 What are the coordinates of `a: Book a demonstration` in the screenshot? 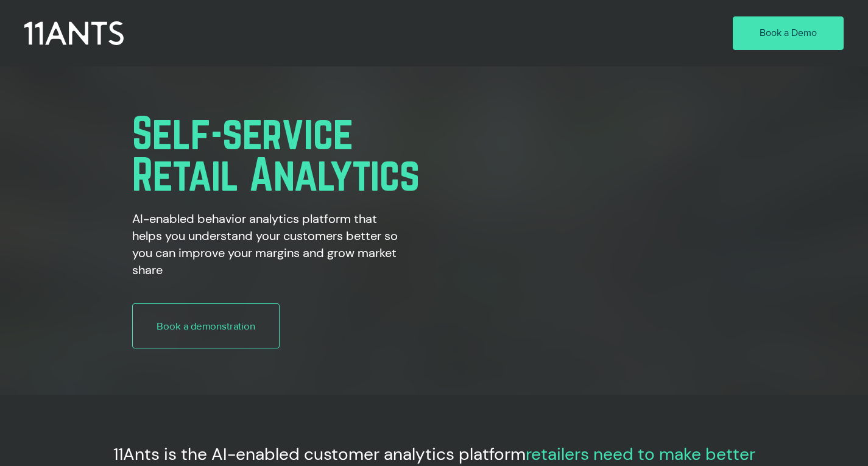 It's located at (206, 326).